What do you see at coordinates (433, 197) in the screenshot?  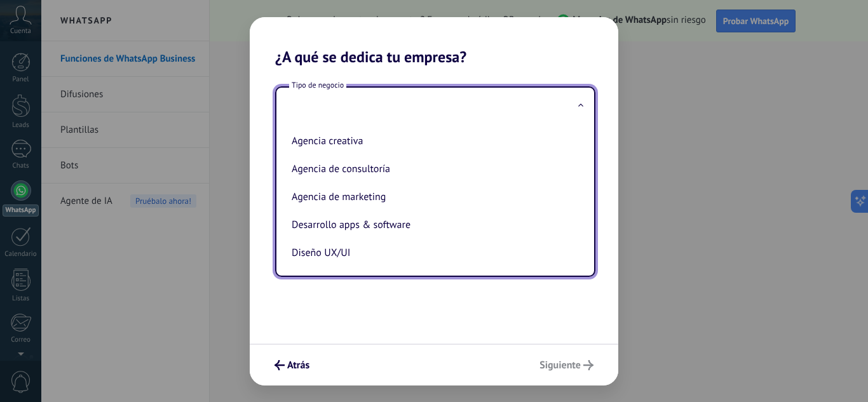 I see `li: Agencia de marketing` at bounding box center [433, 197].